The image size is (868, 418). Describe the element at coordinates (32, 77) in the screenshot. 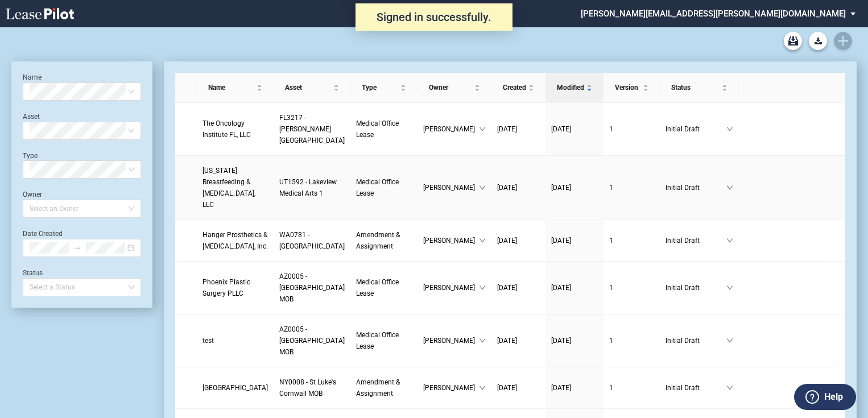

I see `label: Name` at that location.